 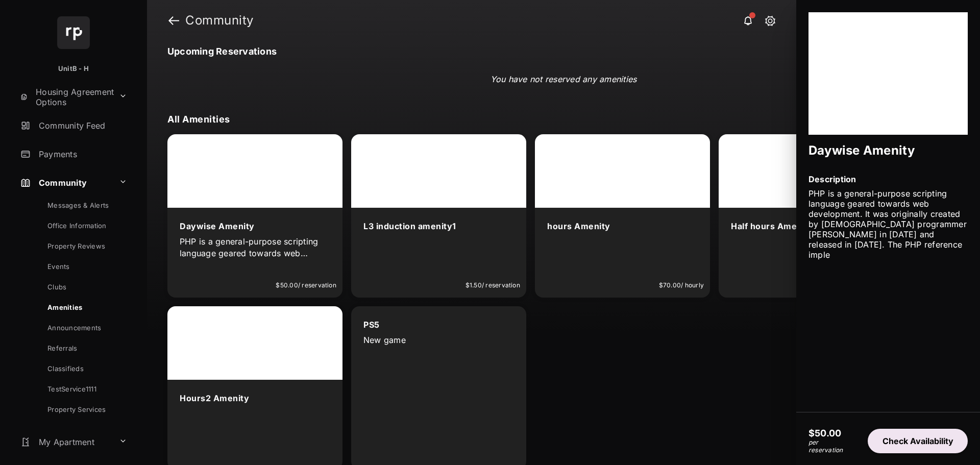 What do you see at coordinates (219, 21) in the screenshot?
I see `strong: Community` at bounding box center [219, 21].